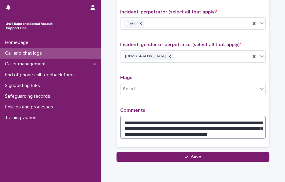 Image resolution: width=285 pixels, height=182 pixels. I want to click on div: Select..., so click(131, 89).